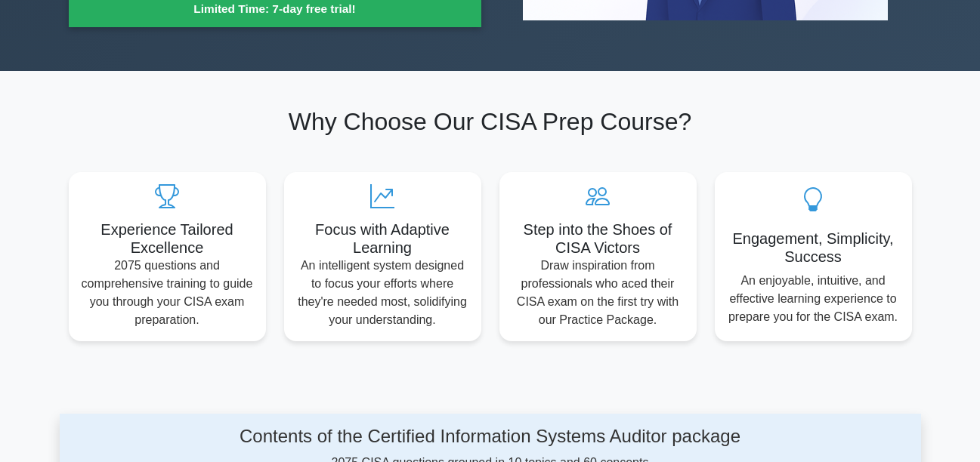 The image size is (980, 462). Describe the element at coordinates (813, 247) in the screenshot. I see `h5: Engagement, Simplicity, Success` at that location.